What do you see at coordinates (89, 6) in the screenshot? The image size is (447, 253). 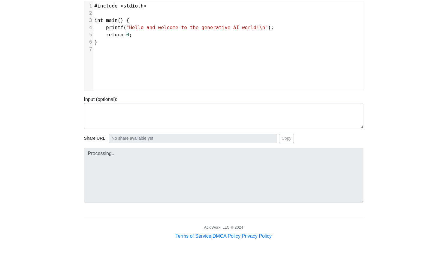 I see `div: 1` at bounding box center [89, 6].